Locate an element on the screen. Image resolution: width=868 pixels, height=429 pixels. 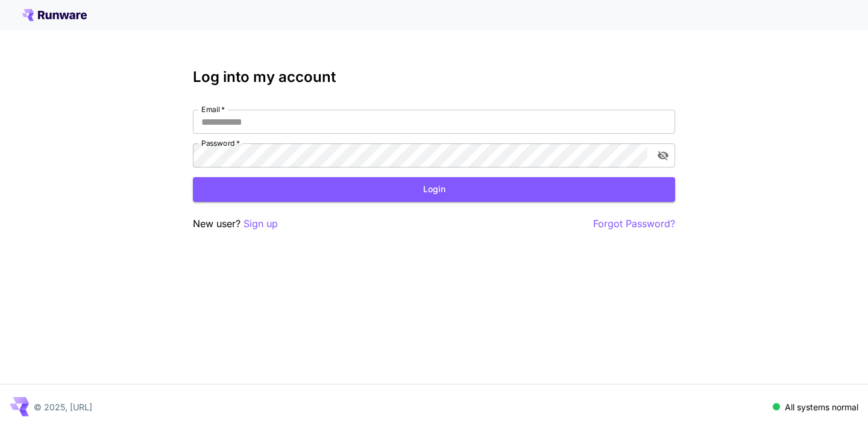
label: Password is located at coordinates (220, 143).